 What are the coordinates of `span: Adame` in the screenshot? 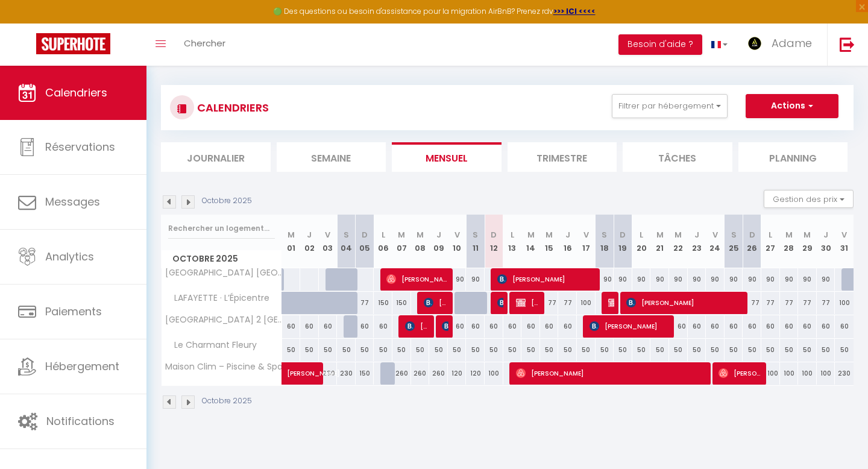 It's located at (792, 43).